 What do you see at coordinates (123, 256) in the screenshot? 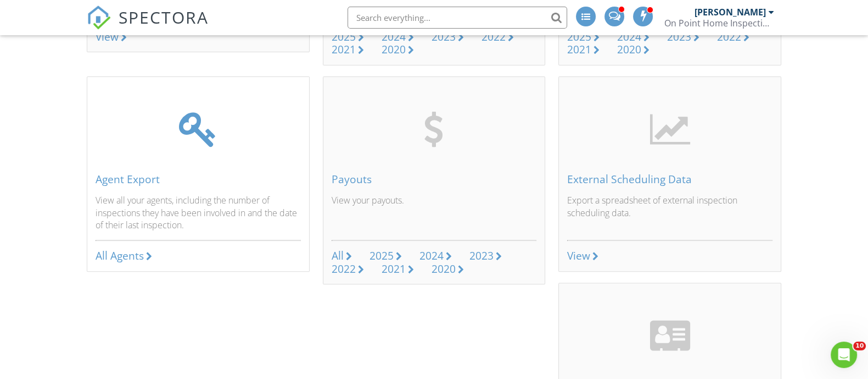
I see `a: All Agents` at bounding box center [123, 256].